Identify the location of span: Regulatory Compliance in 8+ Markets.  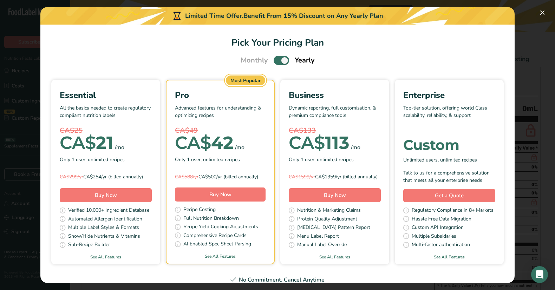
(453, 211).